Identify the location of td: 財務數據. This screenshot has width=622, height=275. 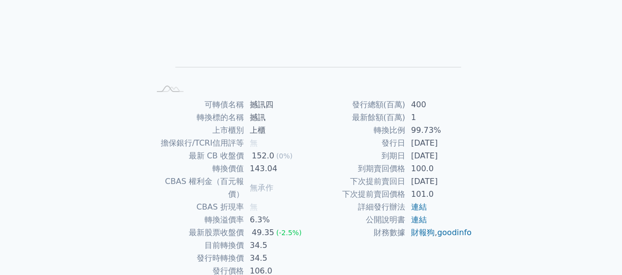
(358, 232).